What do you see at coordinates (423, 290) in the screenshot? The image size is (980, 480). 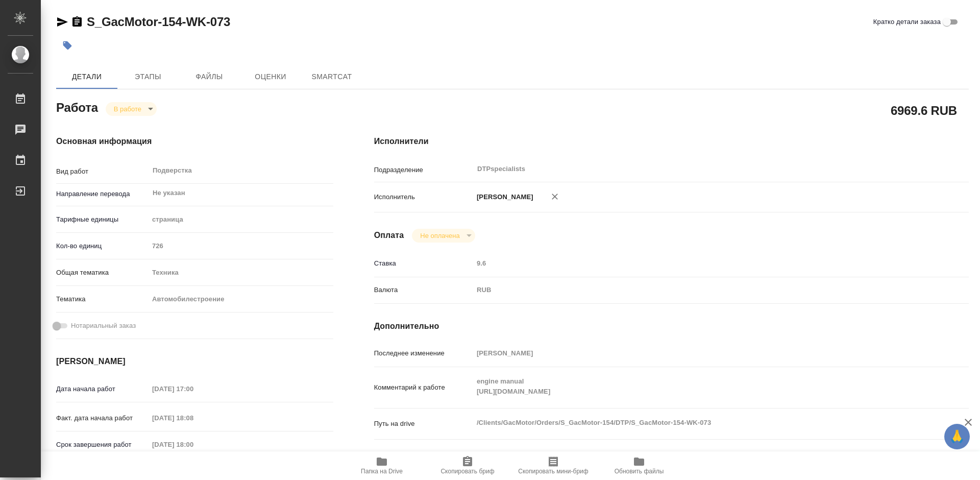 I see `p: Валюта` at bounding box center [423, 290].